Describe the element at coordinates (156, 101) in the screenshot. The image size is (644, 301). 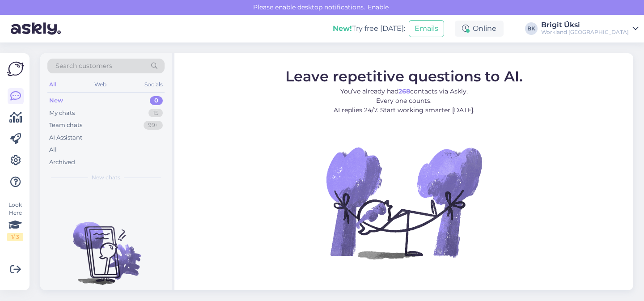
I see `div: 0` at that location.